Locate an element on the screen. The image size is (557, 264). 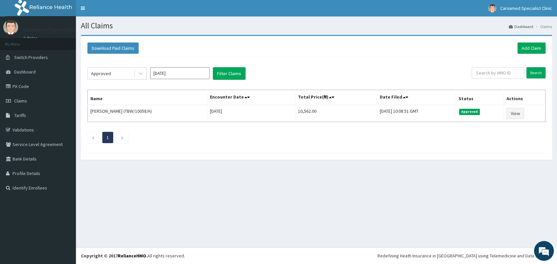
button: Download Paid Claims is located at coordinates (113, 48).